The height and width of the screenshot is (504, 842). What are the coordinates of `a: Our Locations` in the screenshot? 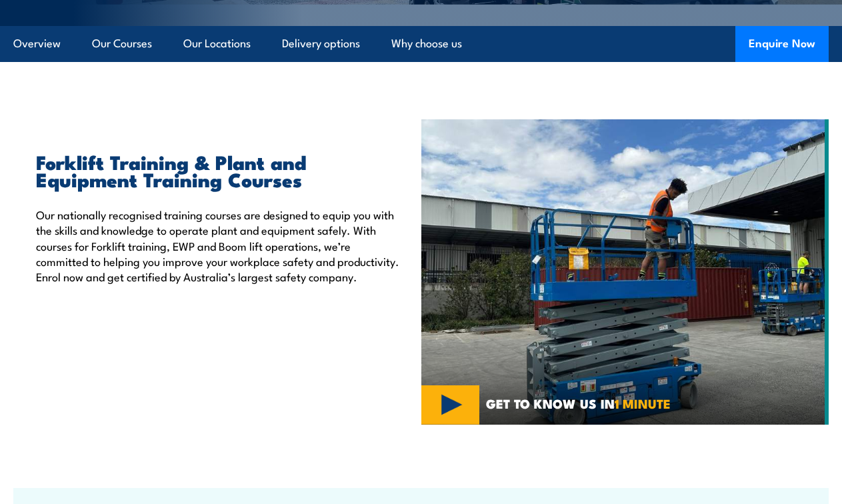 It's located at (217, 43).